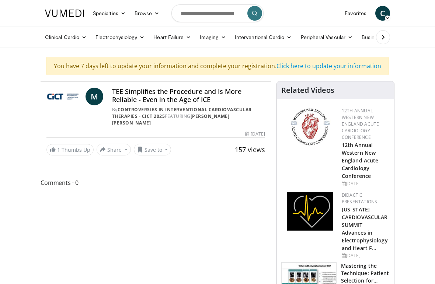 The width and height of the screenshot is (435, 284). I want to click on div: Didactic Presentations, so click(365, 199).